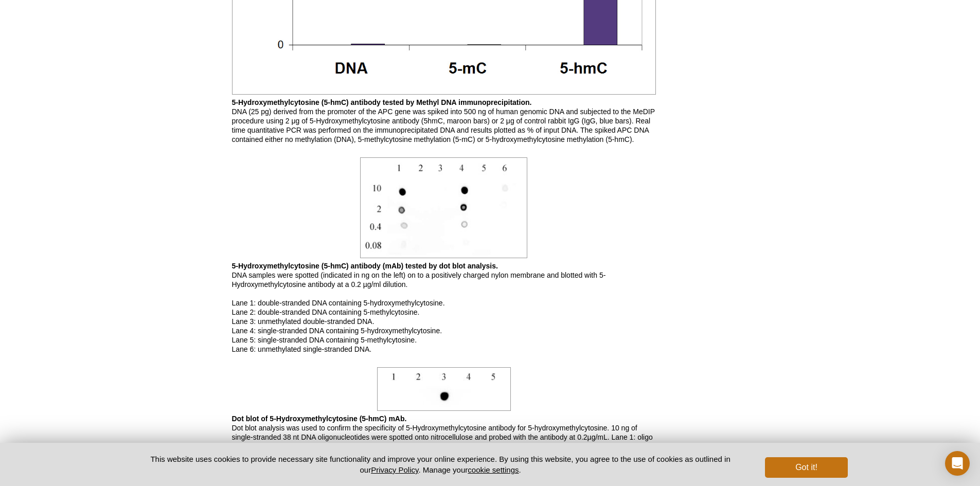 Image resolution: width=980 pixels, height=486 pixels. I want to click on button: cookie settings, so click(493, 469).